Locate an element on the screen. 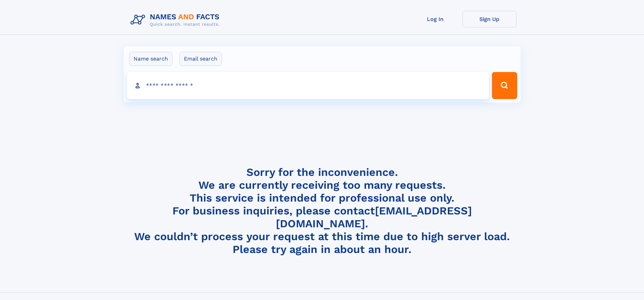  input: search input is located at coordinates (308, 86).